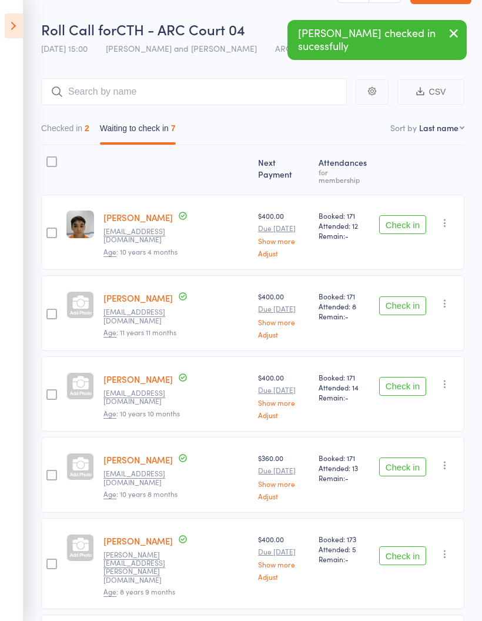  What do you see at coordinates (344, 225) in the screenshot?
I see `span: Attended: 12` at bounding box center [344, 225].